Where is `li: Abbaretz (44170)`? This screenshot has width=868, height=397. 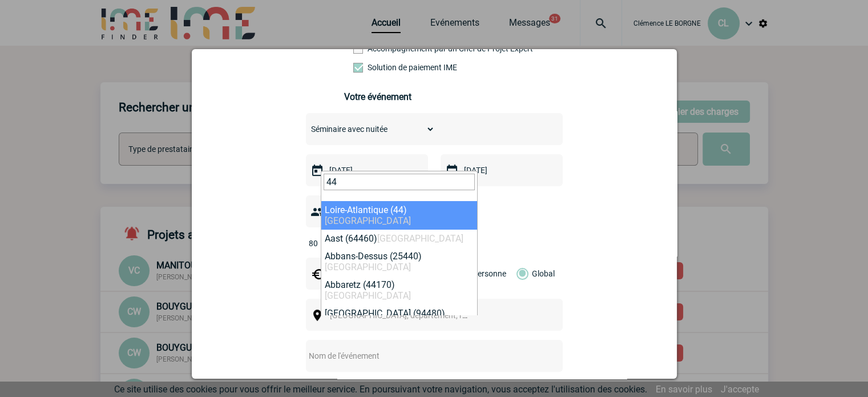 li: Abbaretz (44170) is located at coordinates (399, 290).